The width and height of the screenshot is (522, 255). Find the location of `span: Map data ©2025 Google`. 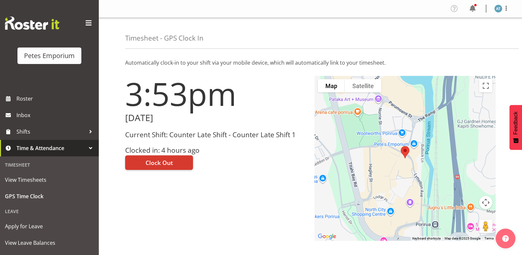

span: Map data ©2025 Google is located at coordinates (462, 238).